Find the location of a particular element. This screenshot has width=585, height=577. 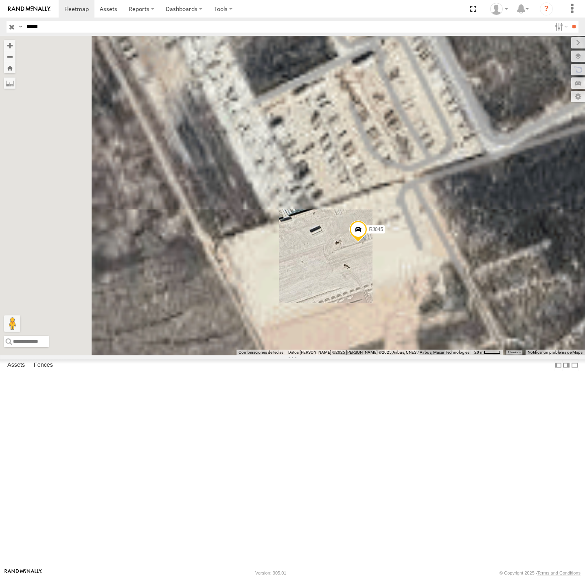

button: Combinaciones de teclas is located at coordinates (261, 352).